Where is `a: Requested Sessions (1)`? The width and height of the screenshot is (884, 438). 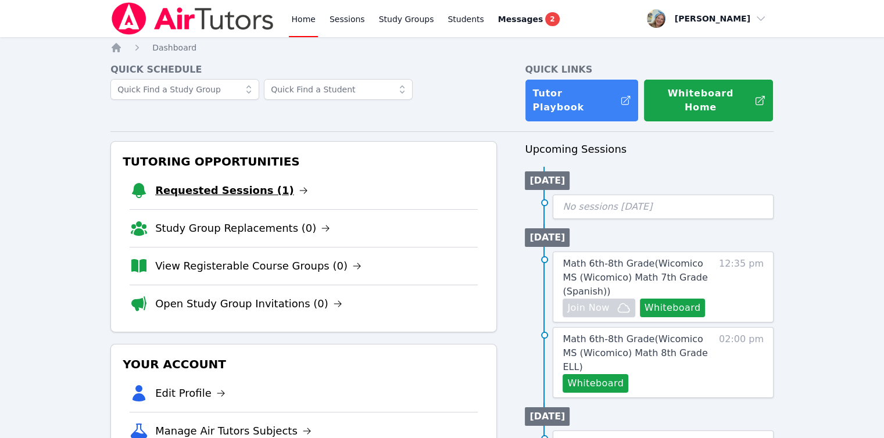
a: Requested Sessions (1) is located at coordinates (231, 191).